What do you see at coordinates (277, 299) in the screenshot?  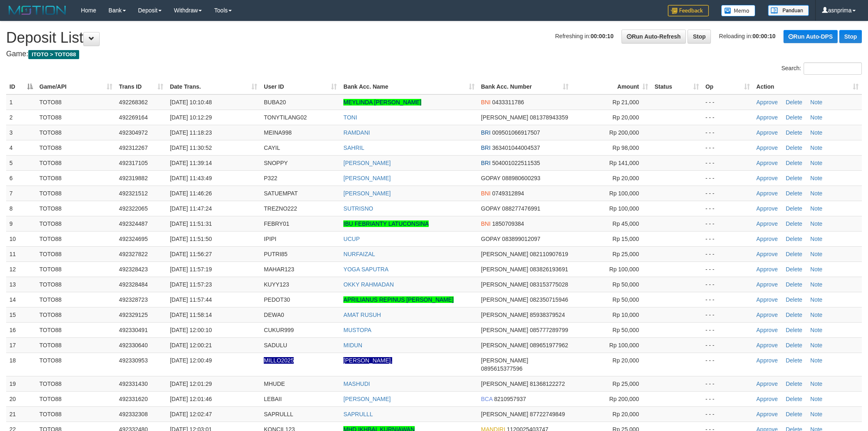 I see `span: PEDOT30` at bounding box center [277, 299].